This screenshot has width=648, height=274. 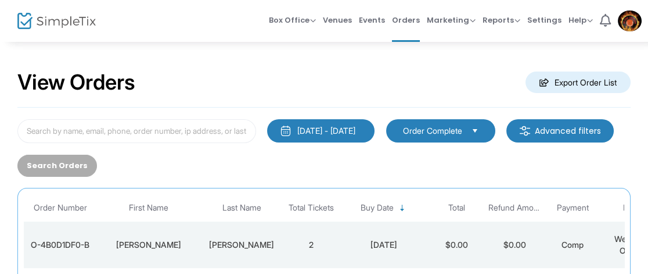 I want to click on div: Jones, so click(x=242, y=244).